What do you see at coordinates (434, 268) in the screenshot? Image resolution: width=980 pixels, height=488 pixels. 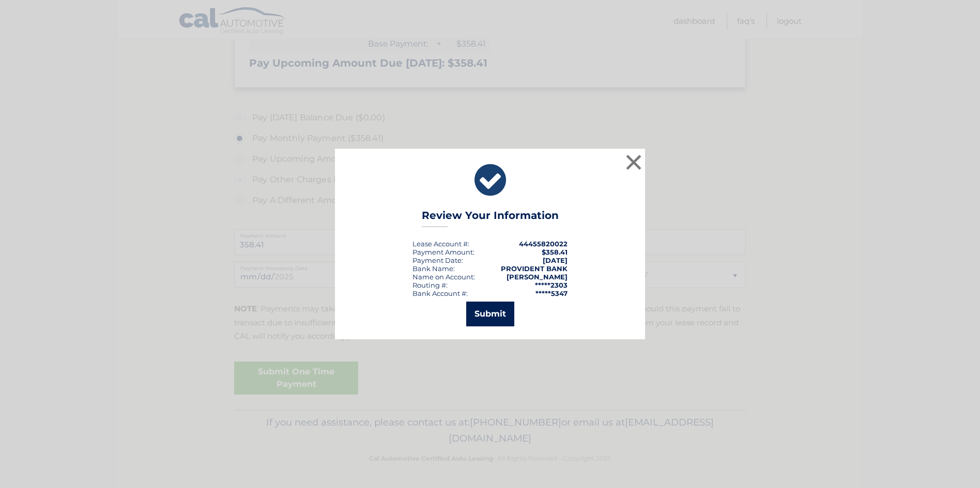 I see `div: Bank Name:` at bounding box center [434, 268].